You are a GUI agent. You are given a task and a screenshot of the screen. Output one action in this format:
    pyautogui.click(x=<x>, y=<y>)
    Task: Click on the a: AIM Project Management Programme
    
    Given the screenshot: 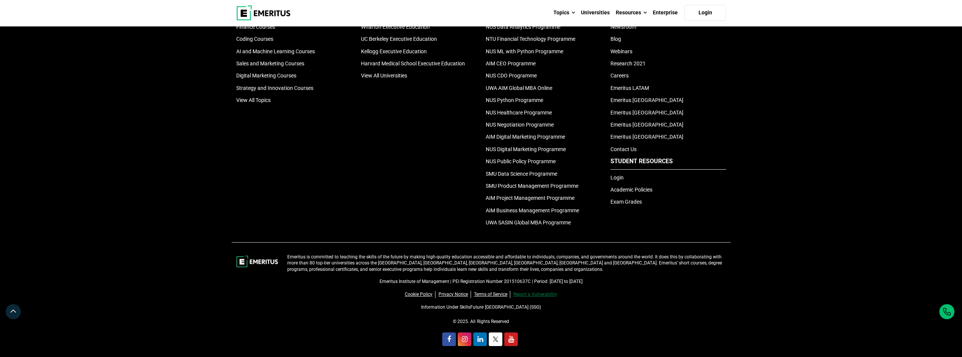 What is the action you would take?
    pyautogui.click(x=530, y=198)
    